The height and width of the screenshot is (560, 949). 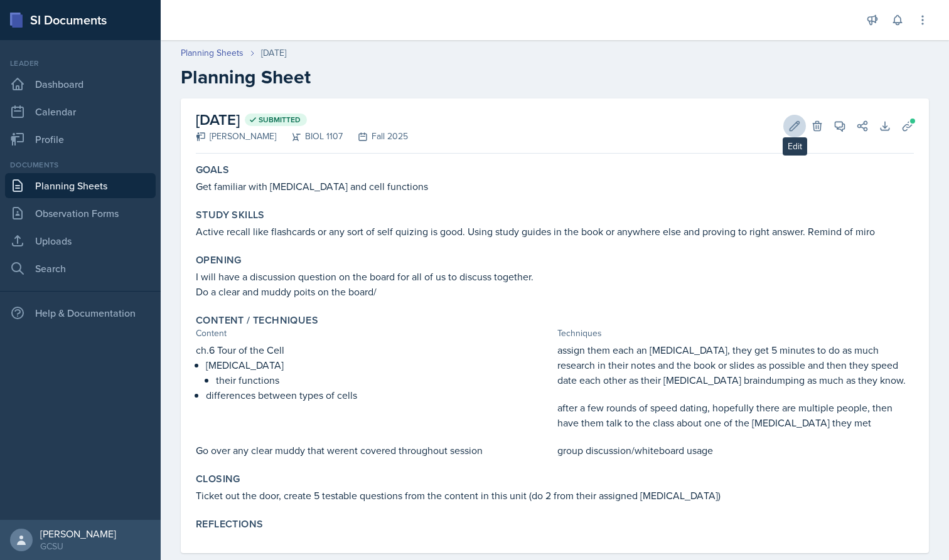 I want to click on a: Search, so click(x=80, y=269).